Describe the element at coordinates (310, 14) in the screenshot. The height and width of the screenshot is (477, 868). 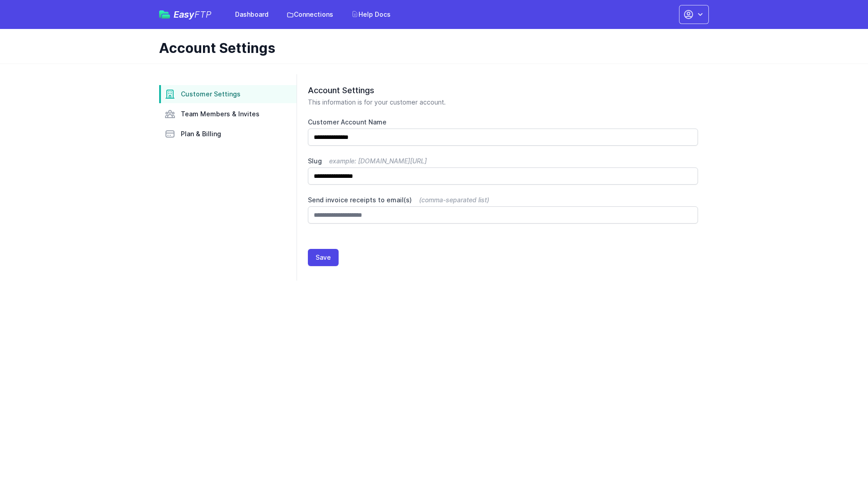
I see `a: Connections` at that location.